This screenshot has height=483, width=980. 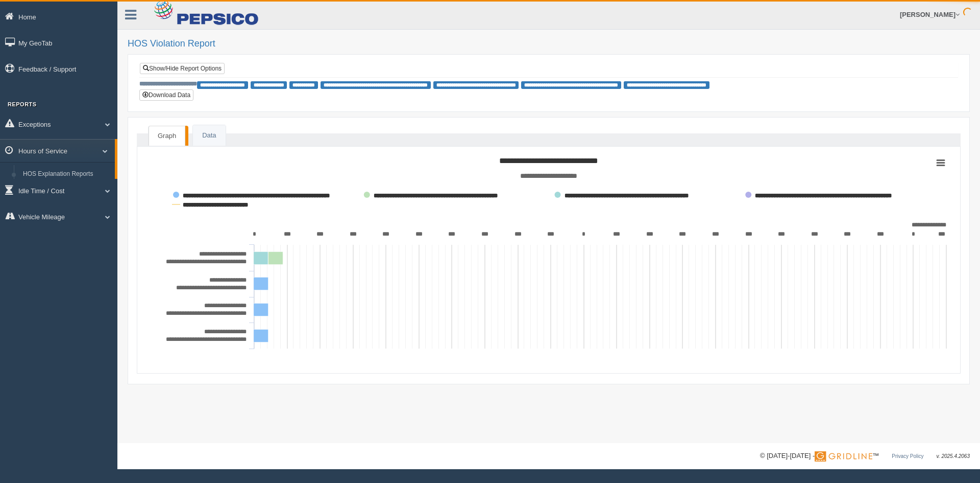 I want to click on a: Show/Hide Report Options, so click(x=182, y=69).